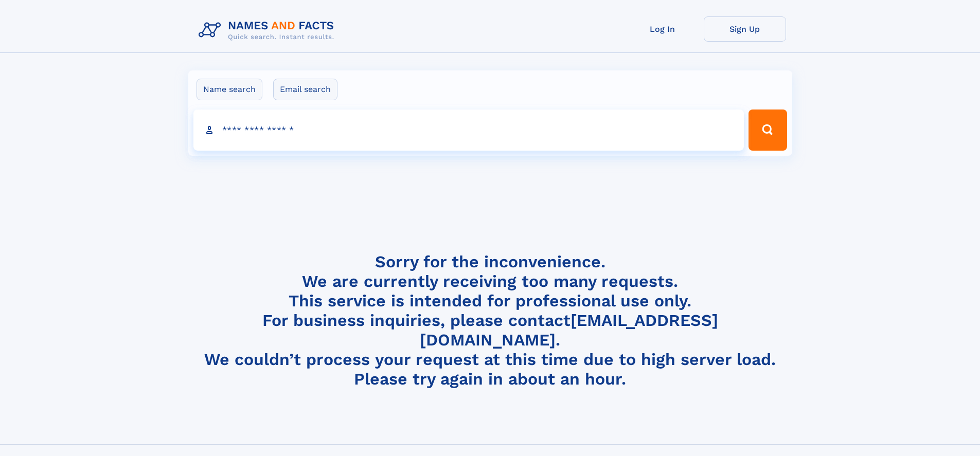  What do you see at coordinates (662, 29) in the screenshot?
I see `a: Log In` at bounding box center [662, 29].